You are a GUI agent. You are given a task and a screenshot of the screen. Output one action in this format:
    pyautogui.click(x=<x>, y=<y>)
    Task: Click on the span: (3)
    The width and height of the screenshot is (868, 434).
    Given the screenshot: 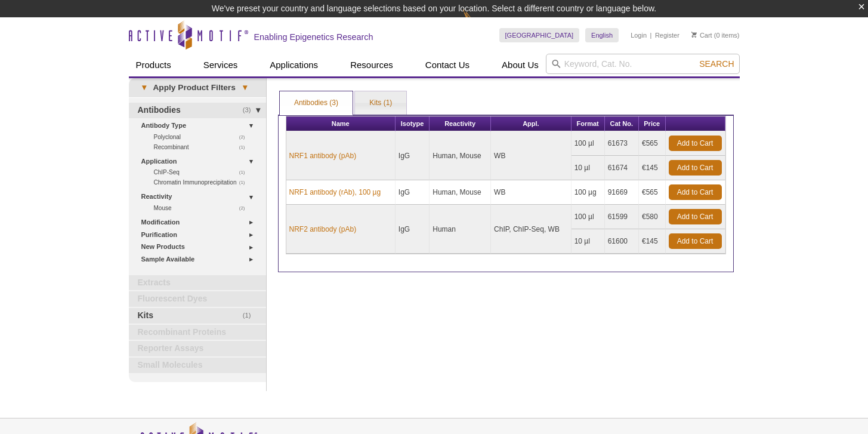 What is the action you would take?
    pyautogui.click(x=250, y=110)
    